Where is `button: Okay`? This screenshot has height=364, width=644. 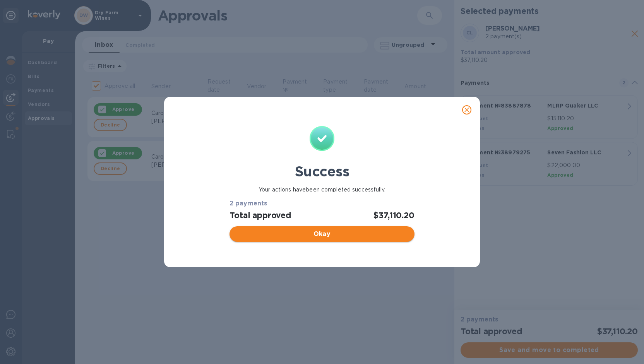 button: Okay is located at coordinates (322, 234).